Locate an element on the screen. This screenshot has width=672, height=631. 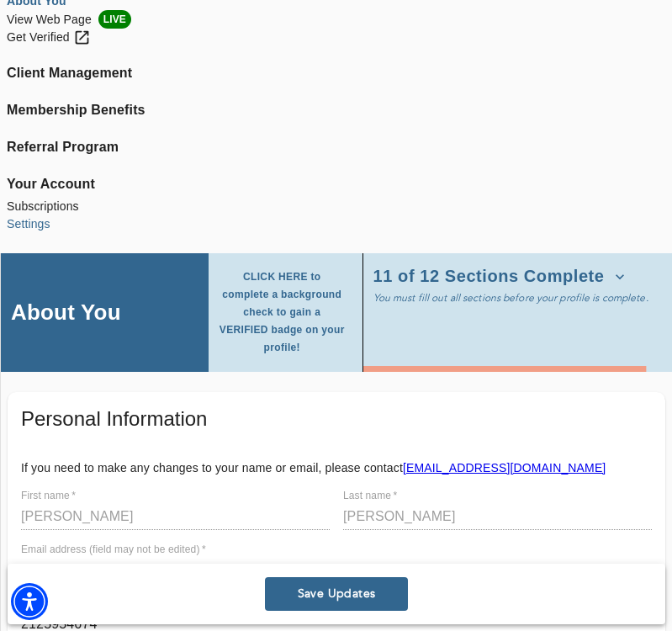
span: LIVE is located at coordinates (114, 19).